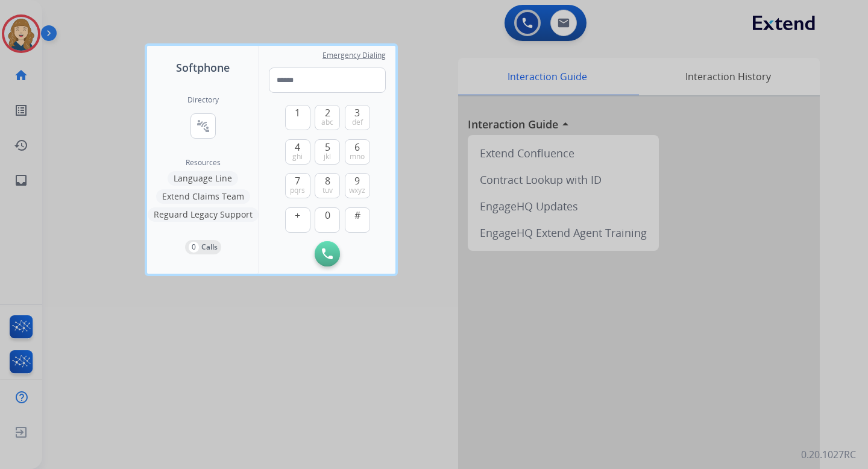 Image resolution: width=868 pixels, height=469 pixels. I want to click on span: 9, so click(357, 181).